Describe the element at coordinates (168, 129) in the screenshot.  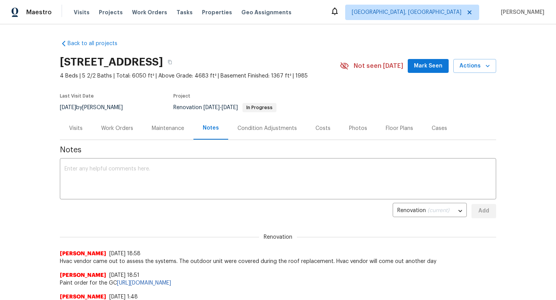
I see `div: Maintenance` at that location.